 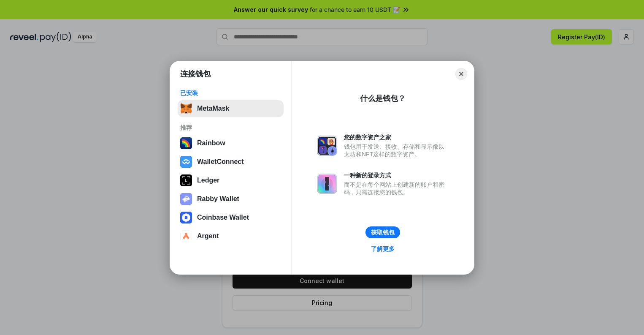 What do you see at coordinates (396, 138) in the screenshot?
I see `div: 您的数字资产之家` at bounding box center [396, 138].